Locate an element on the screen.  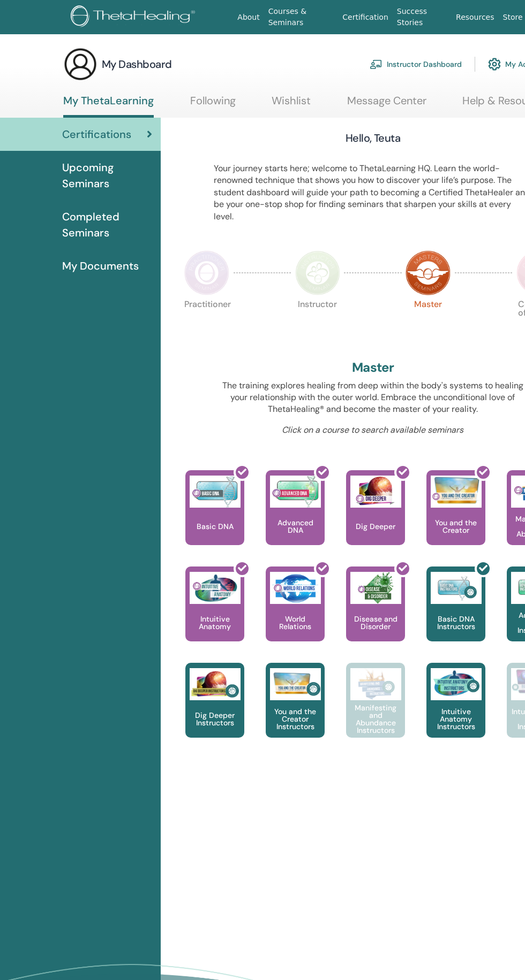
a: Dig Deeper Dig Deeper is located at coordinates (375, 518).